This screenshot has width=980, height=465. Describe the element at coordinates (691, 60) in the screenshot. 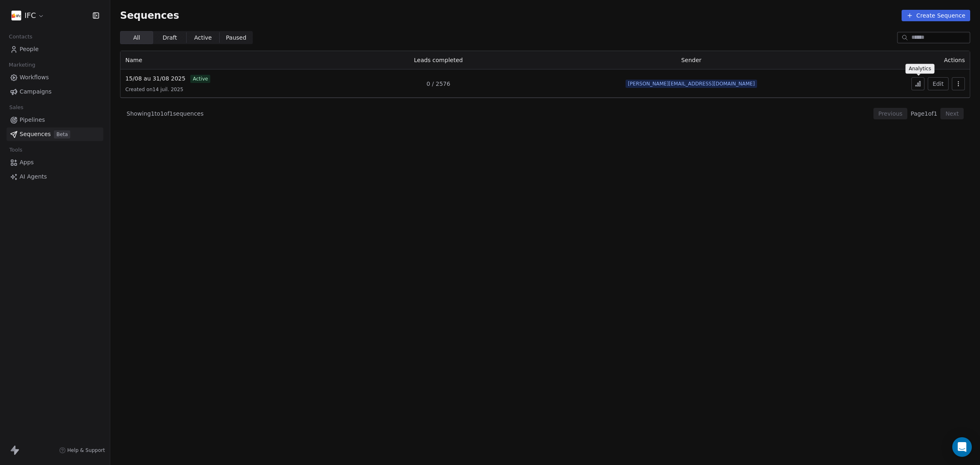

I see `span: Sender` at that location.